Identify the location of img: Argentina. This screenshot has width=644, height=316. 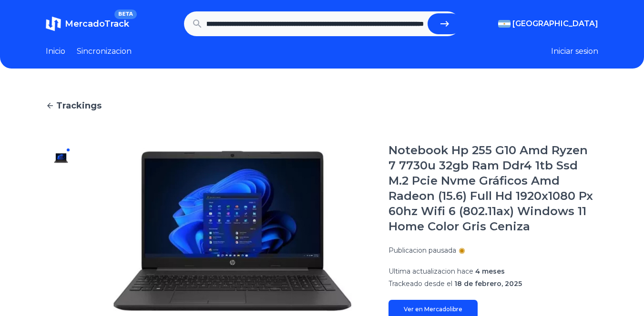
(504, 24).